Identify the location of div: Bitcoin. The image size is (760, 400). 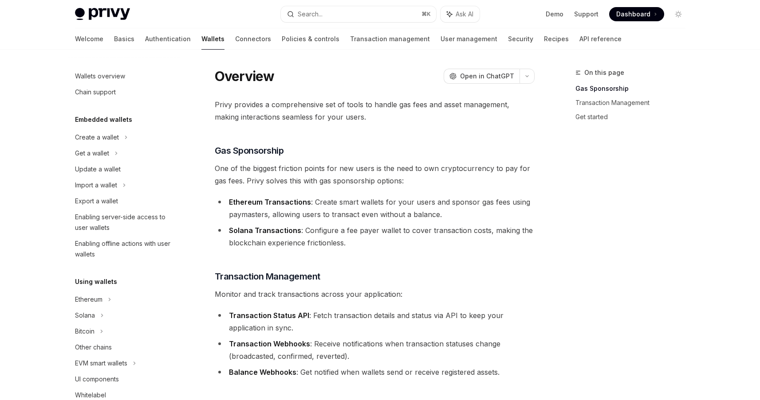
(85, 332).